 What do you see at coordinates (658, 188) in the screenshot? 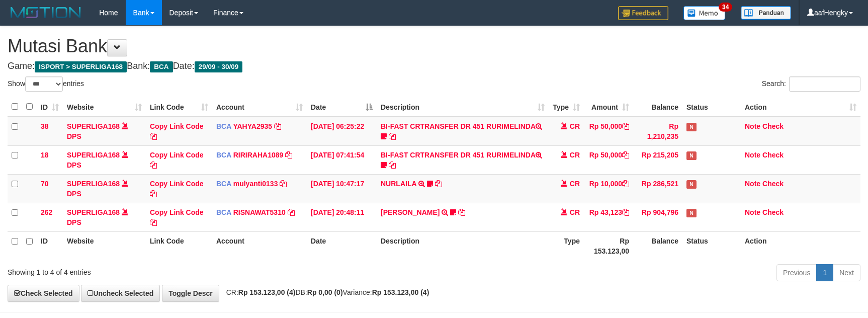
I see `td: Rp 286,521` at bounding box center [658, 188].